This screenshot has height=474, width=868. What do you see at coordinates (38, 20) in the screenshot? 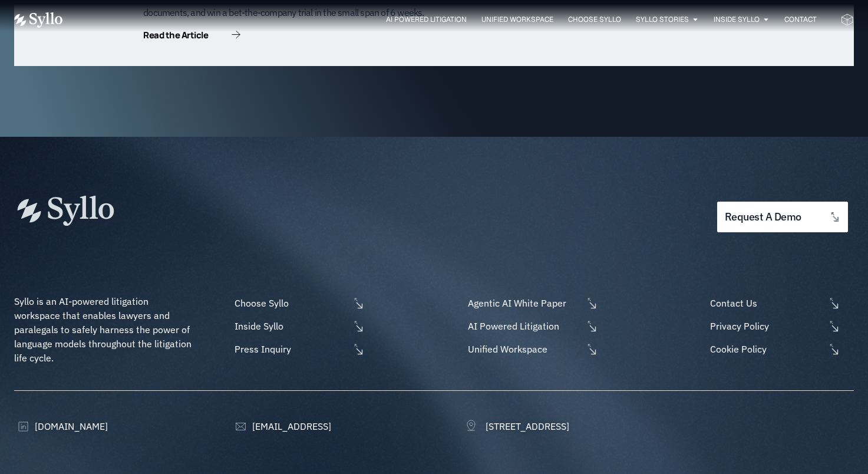
I see `img: Vector` at bounding box center [38, 20].